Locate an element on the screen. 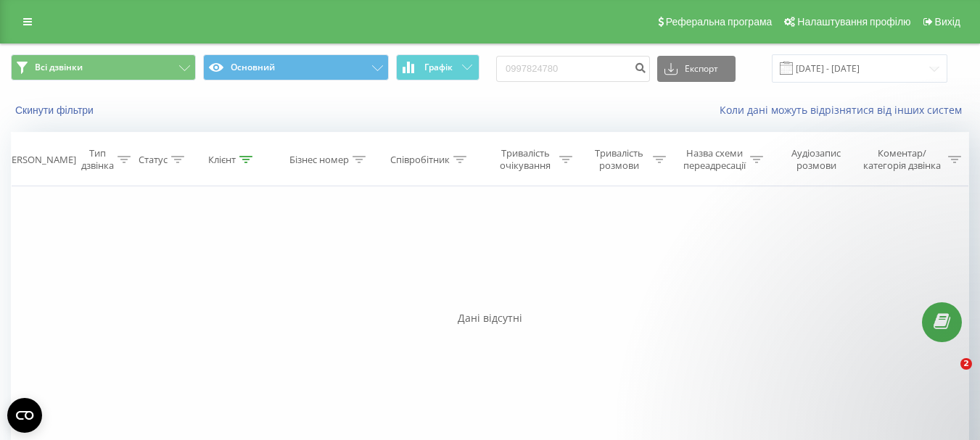 The height and width of the screenshot is (440, 980). span: Всі дзвінки is located at coordinates (59, 67).